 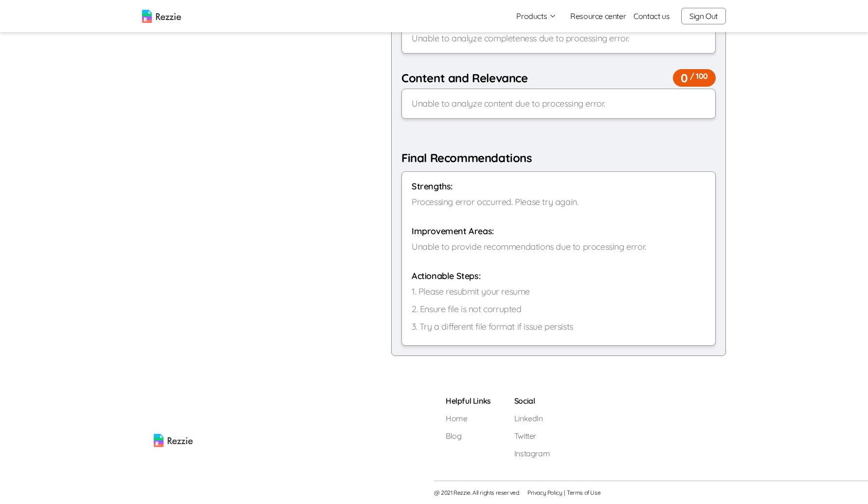 I want to click on p: Unable to provide recommendations due to processing error., so click(x=558, y=247).